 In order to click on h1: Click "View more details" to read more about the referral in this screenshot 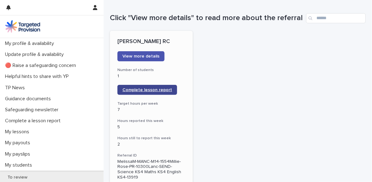, I will do `click(207, 18)`.